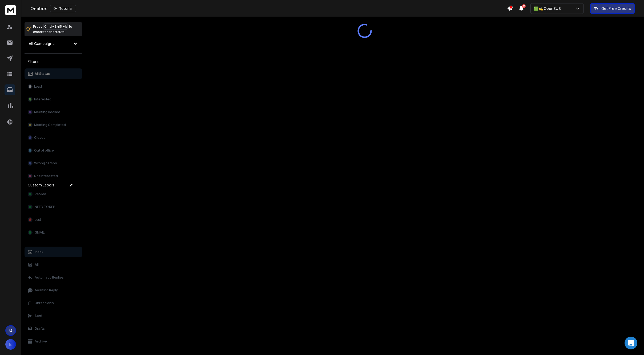 The height and width of the screenshot is (355, 644). Describe the element at coordinates (269, 9) in the screenshot. I see `div: Onebox` at that location.